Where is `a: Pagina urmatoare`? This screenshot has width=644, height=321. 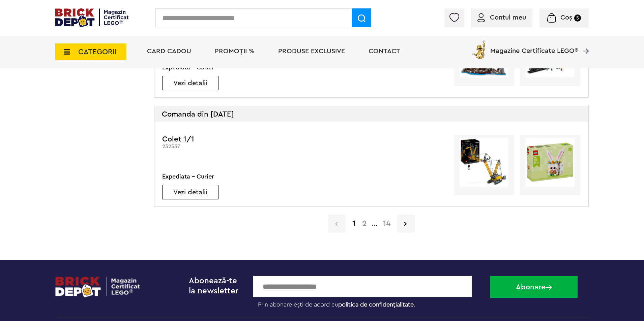
a: Pagina urmatoare is located at coordinates (406, 224).